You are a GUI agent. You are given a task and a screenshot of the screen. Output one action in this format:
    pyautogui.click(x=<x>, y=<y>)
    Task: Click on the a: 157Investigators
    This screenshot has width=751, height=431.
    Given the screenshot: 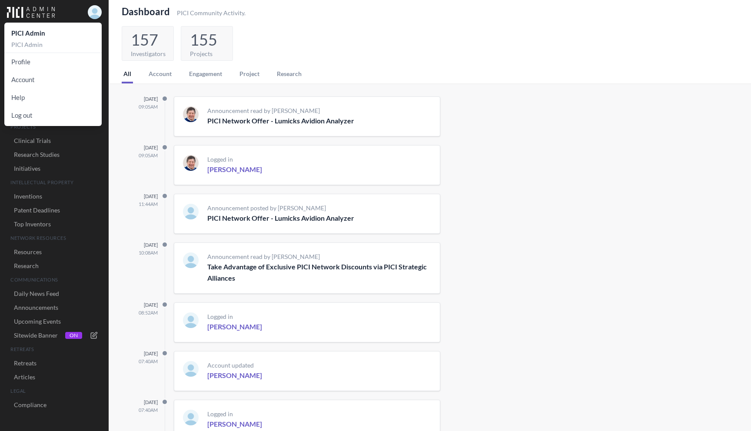 What is the action you would take?
    pyautogui.click(x=148, y=44)
    